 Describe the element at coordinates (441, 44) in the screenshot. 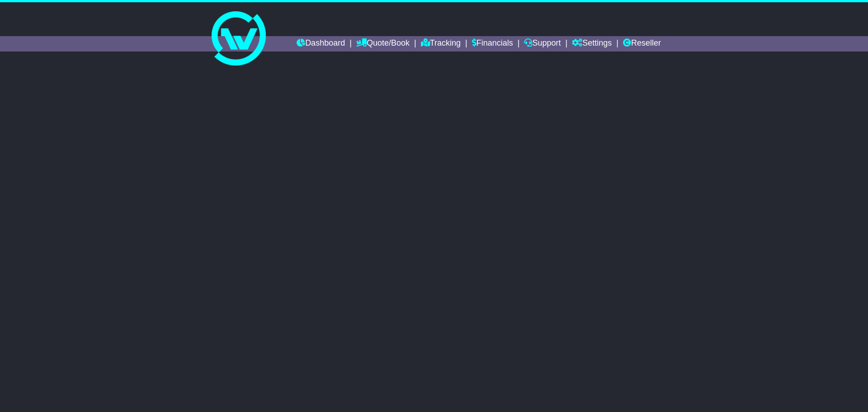

I see `a: Tracking` at that location.